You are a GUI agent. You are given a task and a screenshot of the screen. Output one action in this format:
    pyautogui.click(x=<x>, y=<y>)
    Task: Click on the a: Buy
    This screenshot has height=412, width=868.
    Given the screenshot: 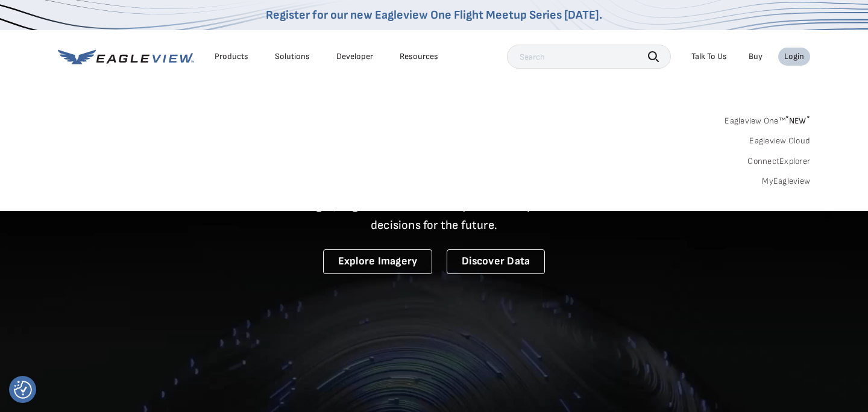 What is the action you would take?
    pyautogui.click(x=756, y=56)
    